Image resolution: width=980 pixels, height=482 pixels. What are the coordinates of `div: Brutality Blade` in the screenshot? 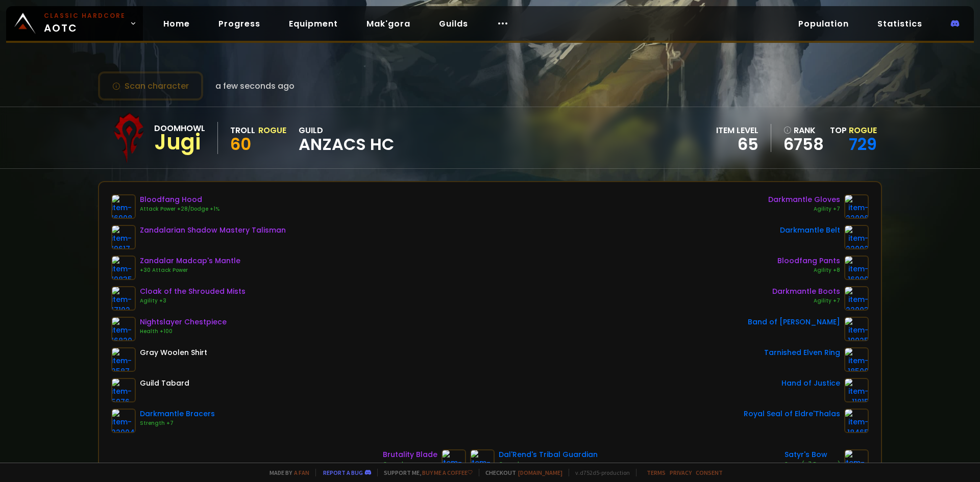 It's located at (409, 454).